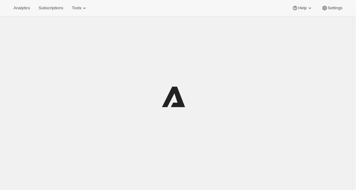 This screenshot has width=356, height=190. What do you see at coordinates (76, 8) in the screenshot?
I see `span: Tools` at bounding box center [76, 8].